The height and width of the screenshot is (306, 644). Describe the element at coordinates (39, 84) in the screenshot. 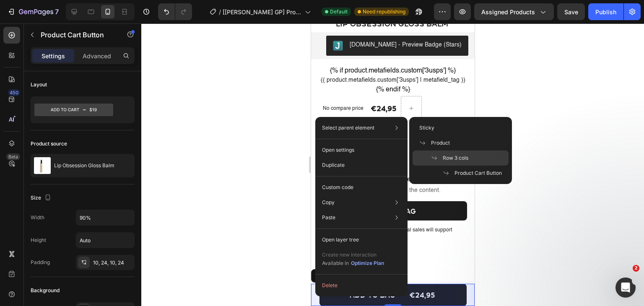

I see `div: Layout` at that location.